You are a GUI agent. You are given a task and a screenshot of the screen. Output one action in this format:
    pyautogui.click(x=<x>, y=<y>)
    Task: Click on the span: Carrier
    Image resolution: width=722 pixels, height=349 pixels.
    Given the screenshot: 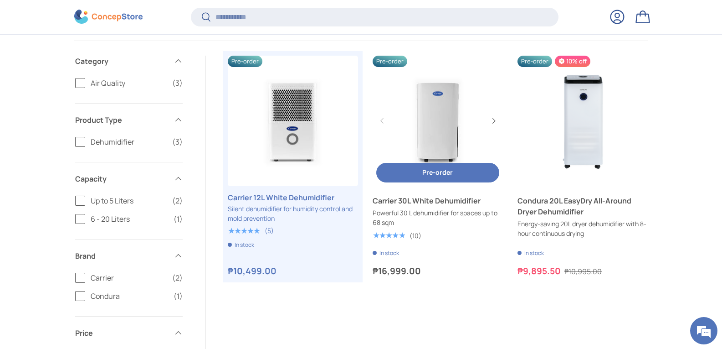 What is the action you would take?
    pyautogui.click(x=129, y=278)
    